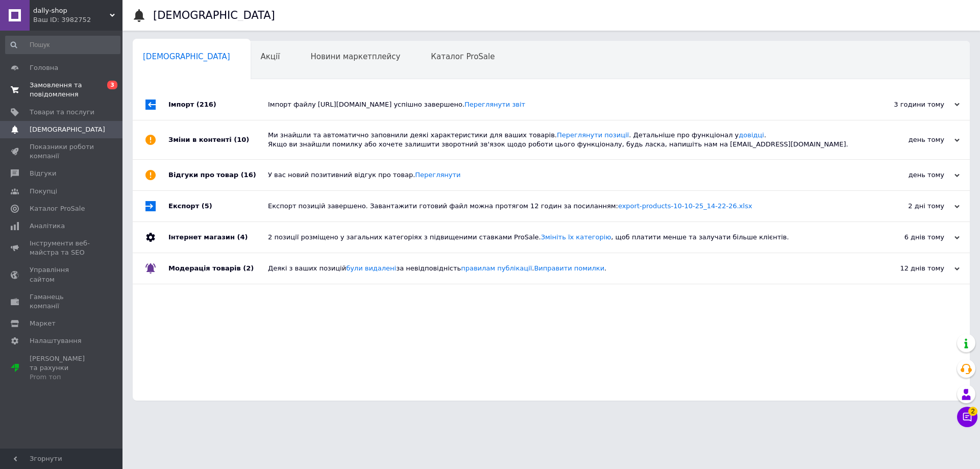  Describe the element at coordinates (249, 175) in the screenshot. I see `span: (16)` at that location.